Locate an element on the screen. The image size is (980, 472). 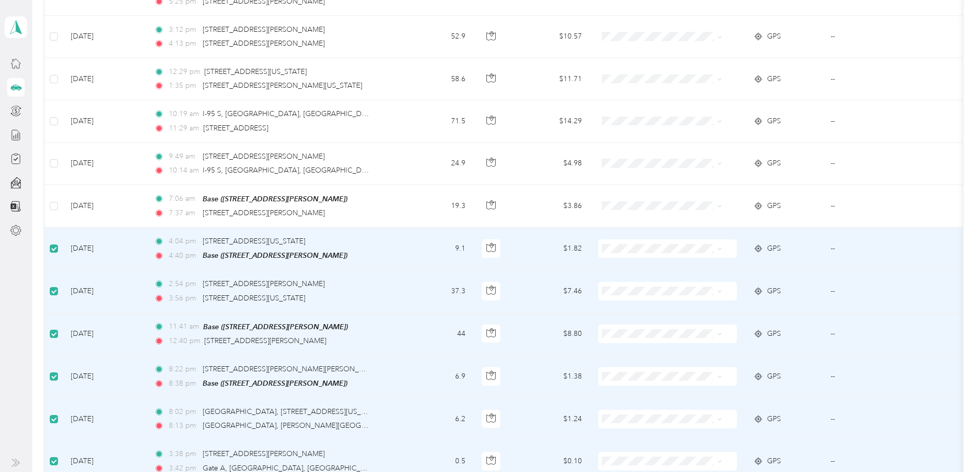
span: 8:02 pm is located at coordinates (183, 411).